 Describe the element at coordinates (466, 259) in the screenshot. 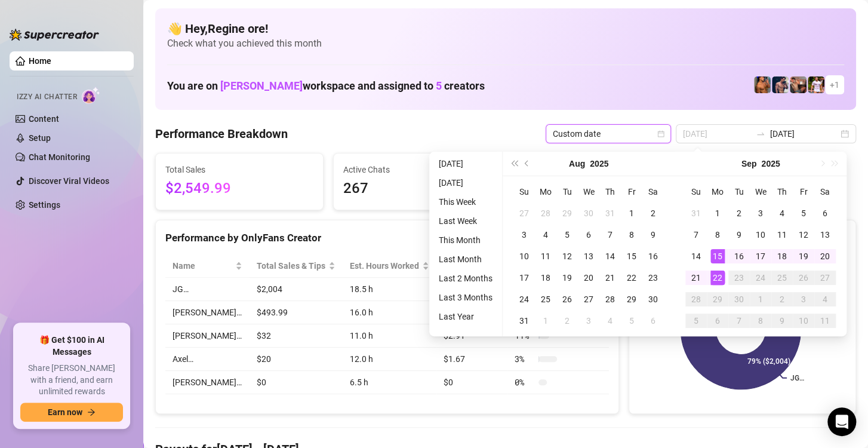

I see `li: Last Month` at that location.